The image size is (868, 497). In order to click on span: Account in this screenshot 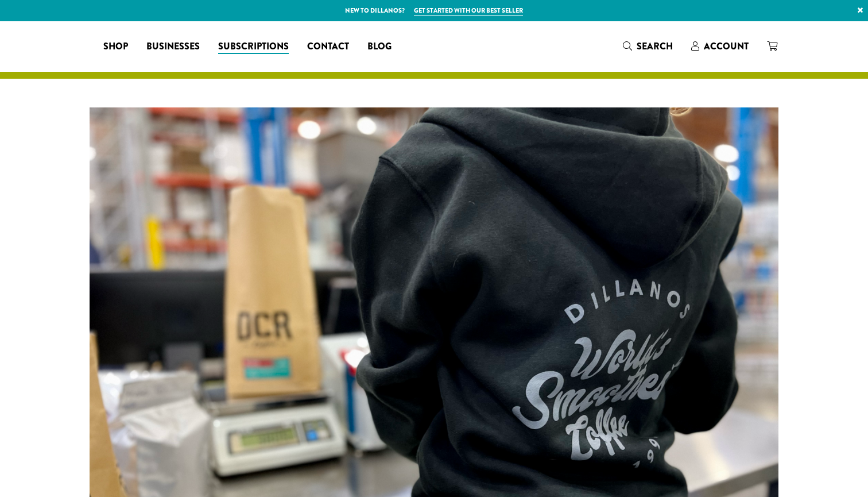, I will do `click(726, 46)`.